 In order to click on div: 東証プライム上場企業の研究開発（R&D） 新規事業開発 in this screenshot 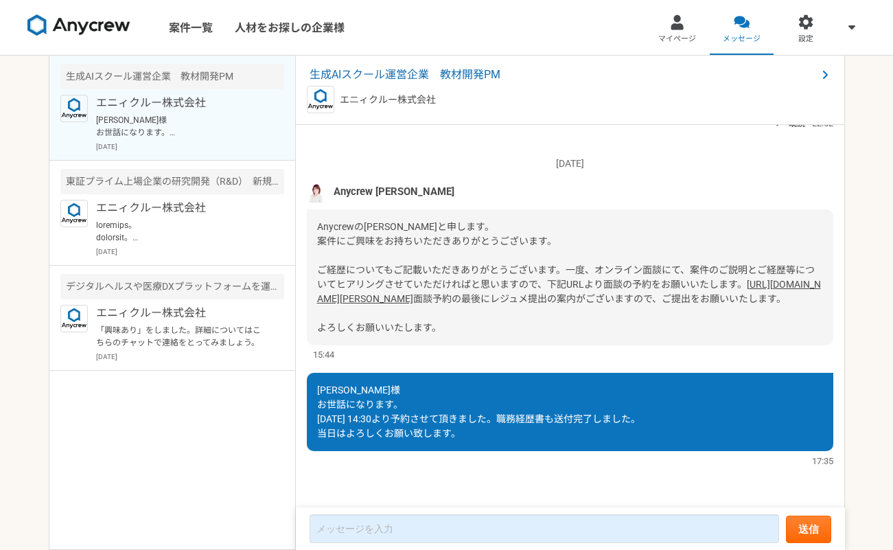, I will do `click(172, 181)`.